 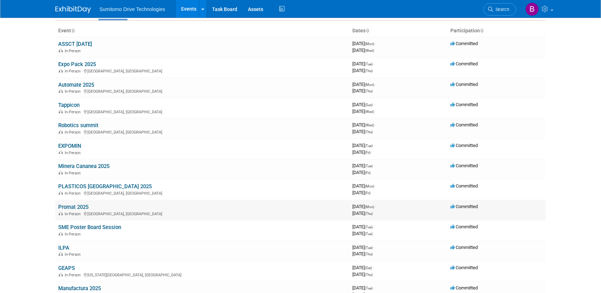 I want to click on th: Participation, so click(x=496, y=31).